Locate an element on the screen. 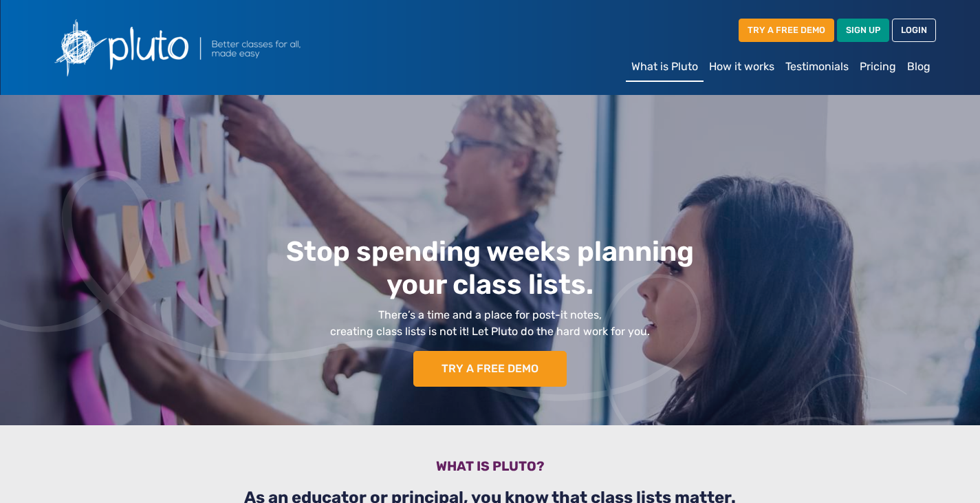 The image size is (980, 503). a: SIGN UP is located at coordinates (864, 29).